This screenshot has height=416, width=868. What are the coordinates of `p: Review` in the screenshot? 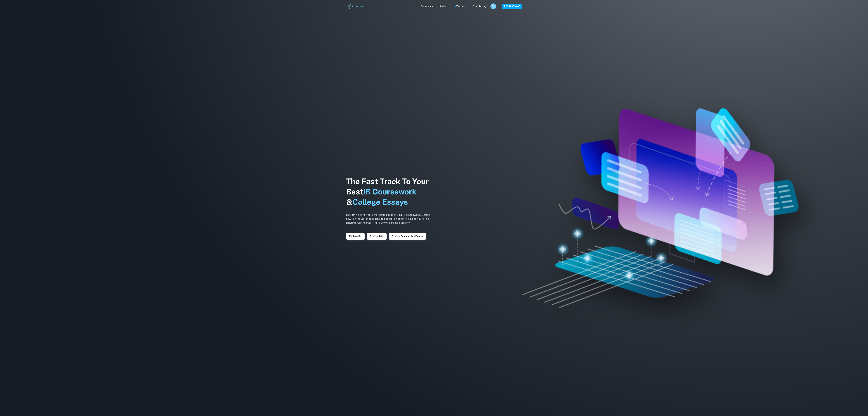 It's located at (445, 6).